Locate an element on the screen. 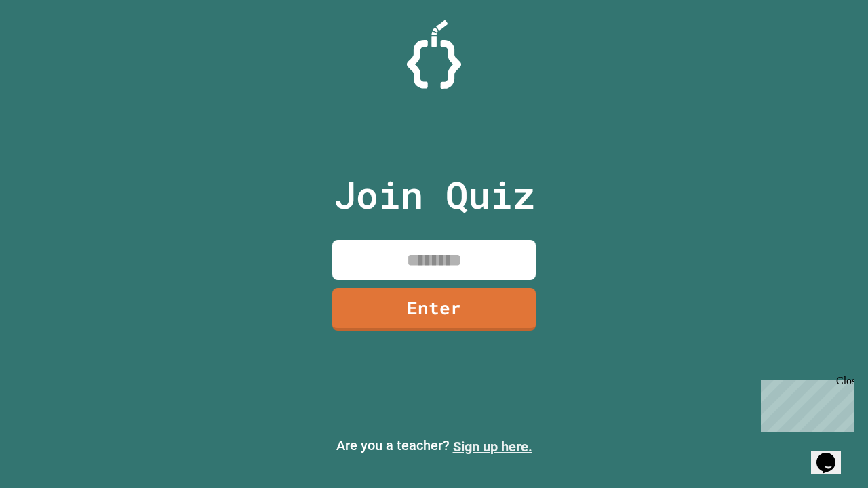  img: Logo.svg is located at coordinates (434, 54).